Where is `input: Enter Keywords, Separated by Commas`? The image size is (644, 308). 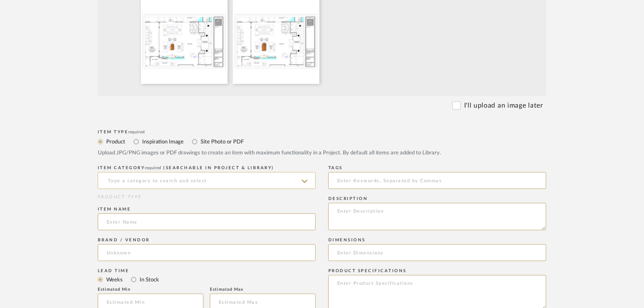 input: Enter Keywords, Separated by Commas is located at coordinates (437, 181).